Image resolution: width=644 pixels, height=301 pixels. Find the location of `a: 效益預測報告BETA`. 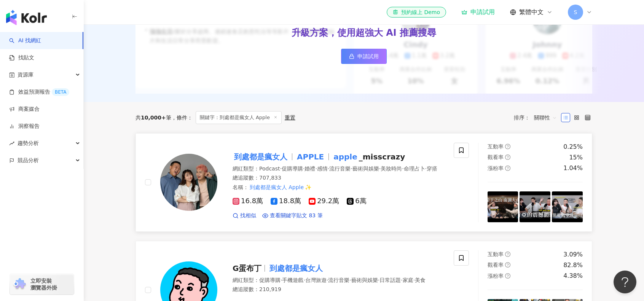

a: 效益預測報告BETA is located at coordinates (39, 92).